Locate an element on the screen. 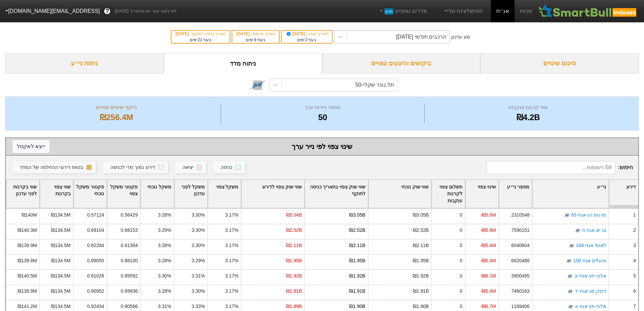 Image resolution: width=644 pixels, height=311 pixels. span: חיפוש : is located at coordinates (559, 168).